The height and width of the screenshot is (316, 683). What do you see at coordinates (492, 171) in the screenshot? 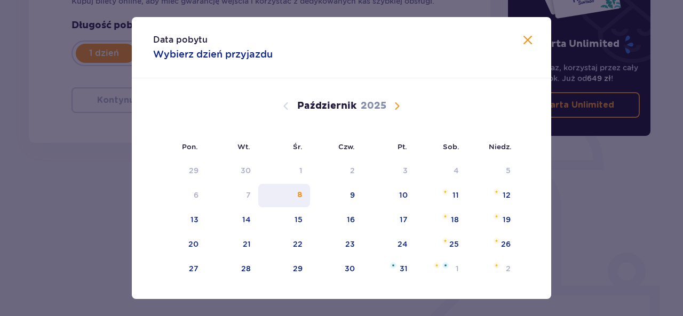
I see `td: Data niedostępna. niedziela, 5 października 2025` at bounding box center [492, 171].